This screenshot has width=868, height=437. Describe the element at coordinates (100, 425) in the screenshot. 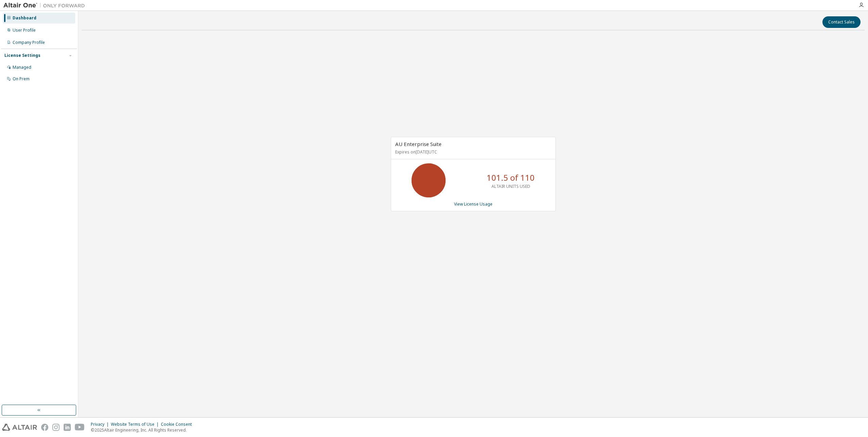

I see `div: Privacy` at that location.